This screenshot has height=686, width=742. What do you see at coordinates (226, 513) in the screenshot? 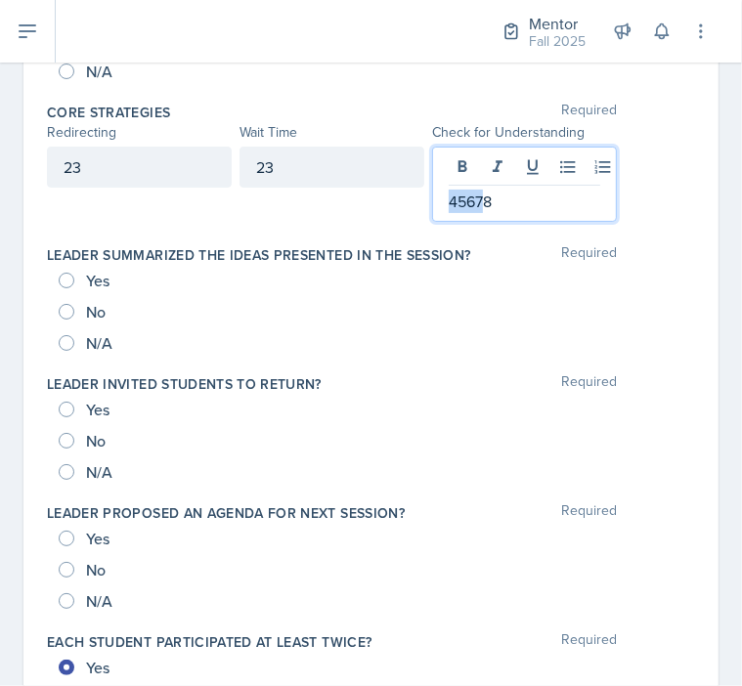
I see `label: Leader proposed an agenda for next session?` at bounding box center [226, 513].